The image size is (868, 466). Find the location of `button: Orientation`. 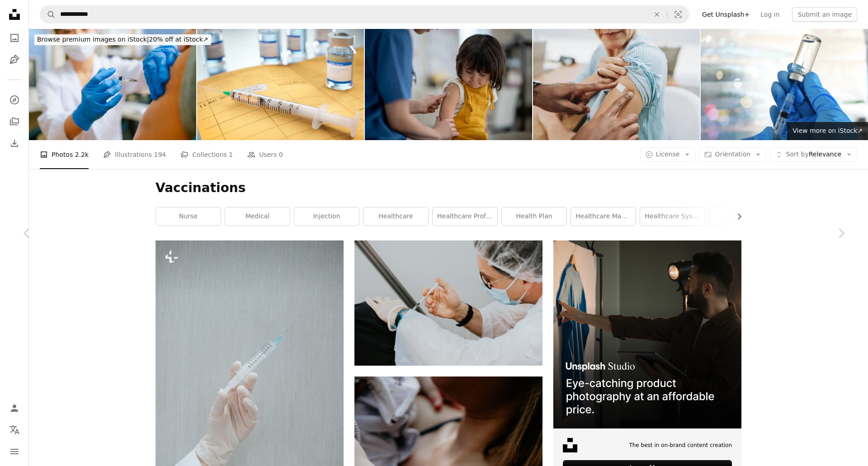

button: Orientation is located at coordinates (733, 154).